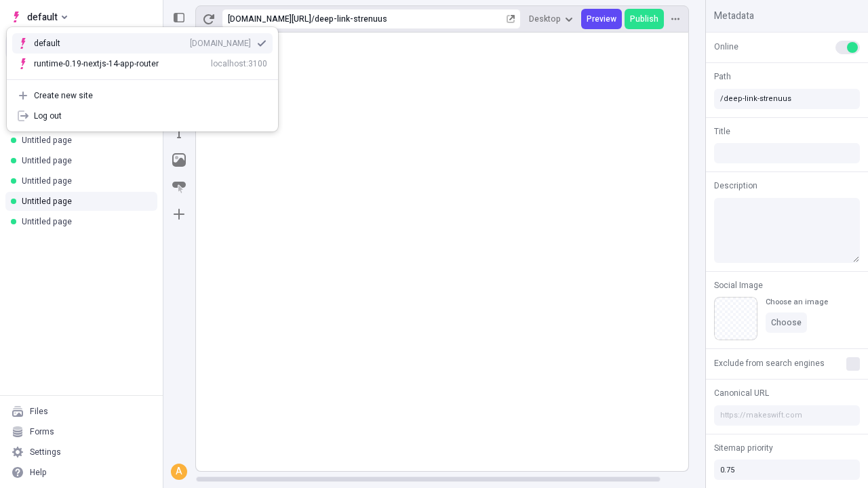  Describe the element at coordinates (58, 44) in the screenshot. I see `div: default` at that location.